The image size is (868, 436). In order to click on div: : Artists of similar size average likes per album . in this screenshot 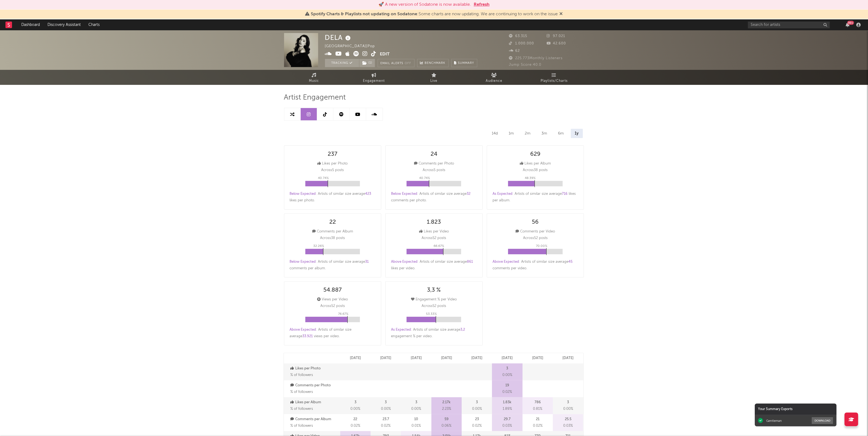, I will do `click(535, 197)`.